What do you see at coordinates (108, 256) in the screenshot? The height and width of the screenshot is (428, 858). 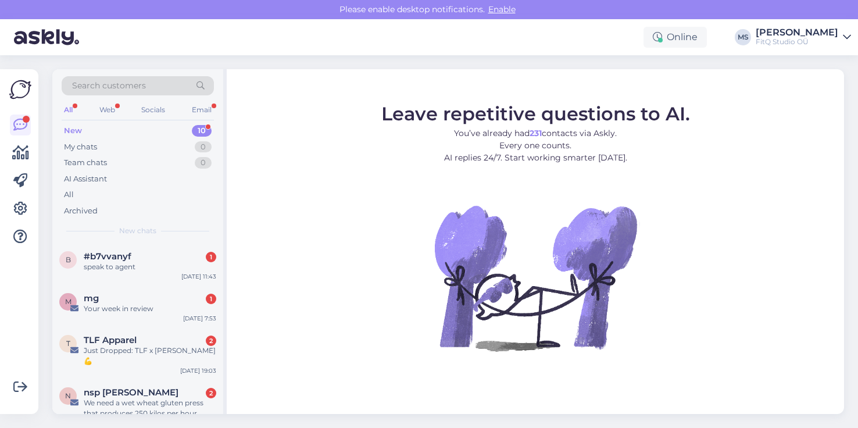 I see `span: #b7vvanyf` at bounding box center [108, 256].